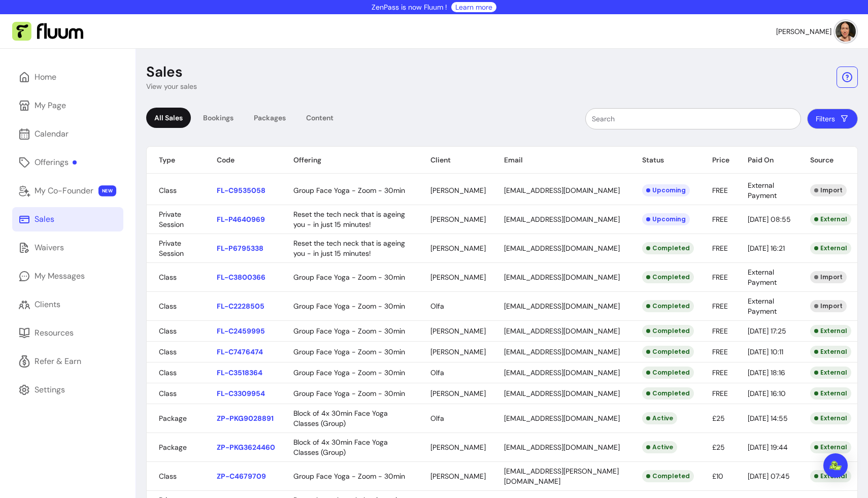  Describe the element at coordinates (68, 134) in the screenshot. I see `a: Calendar` at that location.